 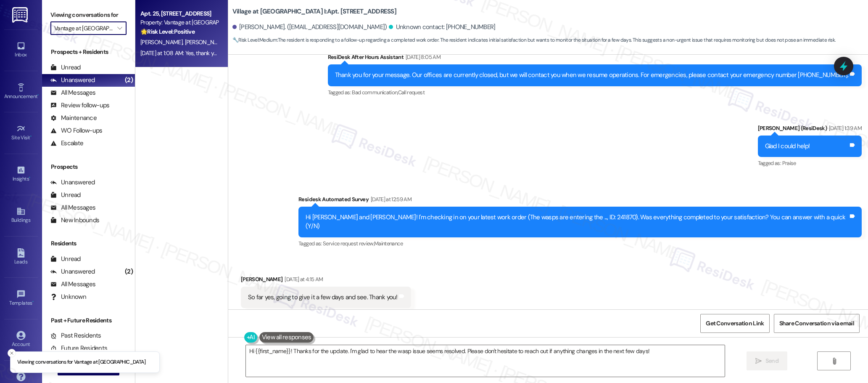 I want to click on span: Bad communication ,, so click(x=374, y=92).